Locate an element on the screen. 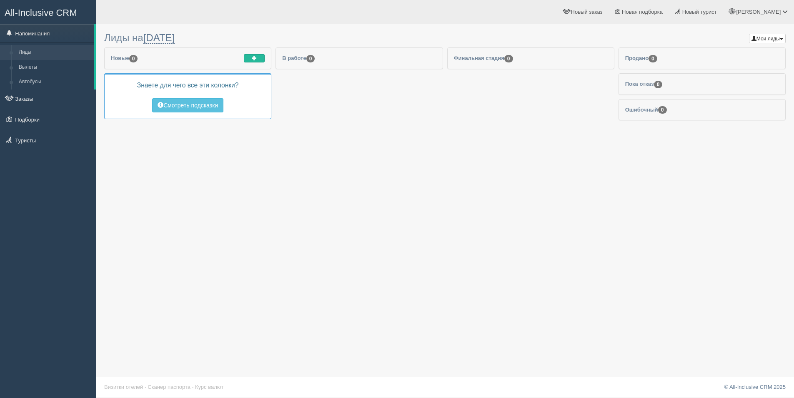 Image resolution: width=794 pixels, height=398 pixels. a: Вылеты is located at coordinates (54, 68).